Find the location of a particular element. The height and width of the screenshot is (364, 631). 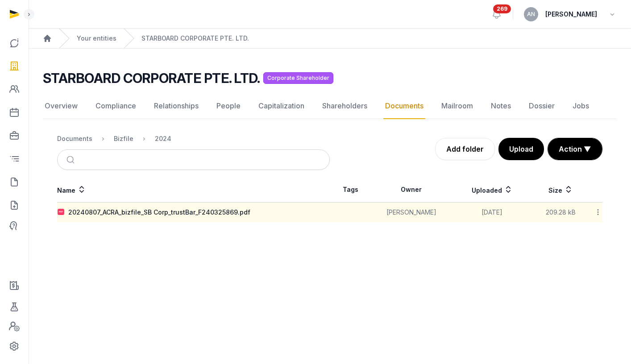

a: Documents is located at coordinates (404, 106).